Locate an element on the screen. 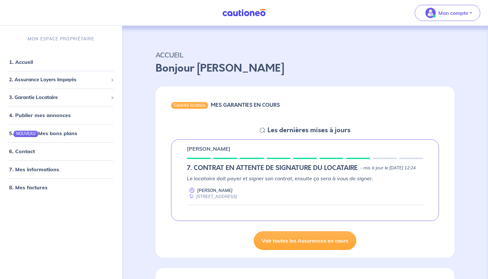 Image resolution: width=488 pixels, height=279 pixels. div: 3. Garantie Locataire is located at coordinates (61, 97).